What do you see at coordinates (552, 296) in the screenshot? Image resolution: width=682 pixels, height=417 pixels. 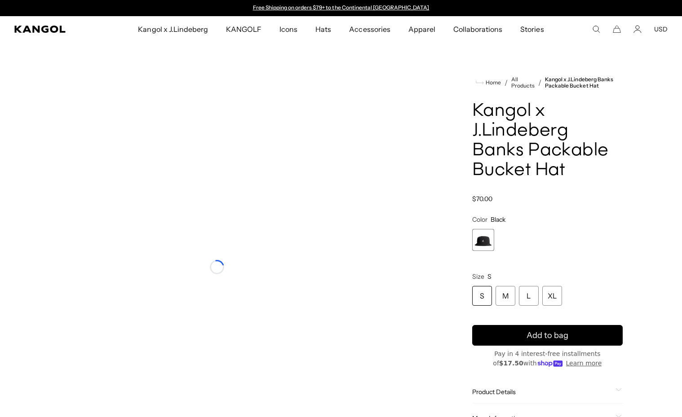 I see `div: XL` at bounding box center [552, 296].